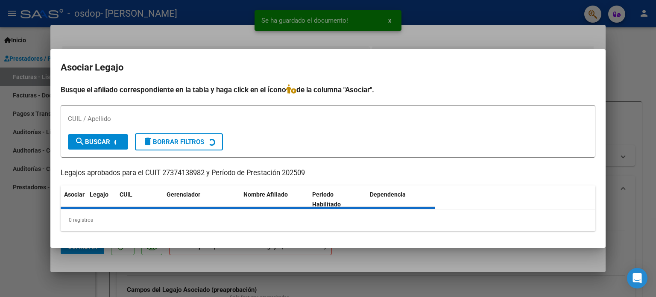  What do you see at coordinates (101, 199) in the screenshot?
I see `datatable-header-cell: Legajo` at bounding box center [101, 199].